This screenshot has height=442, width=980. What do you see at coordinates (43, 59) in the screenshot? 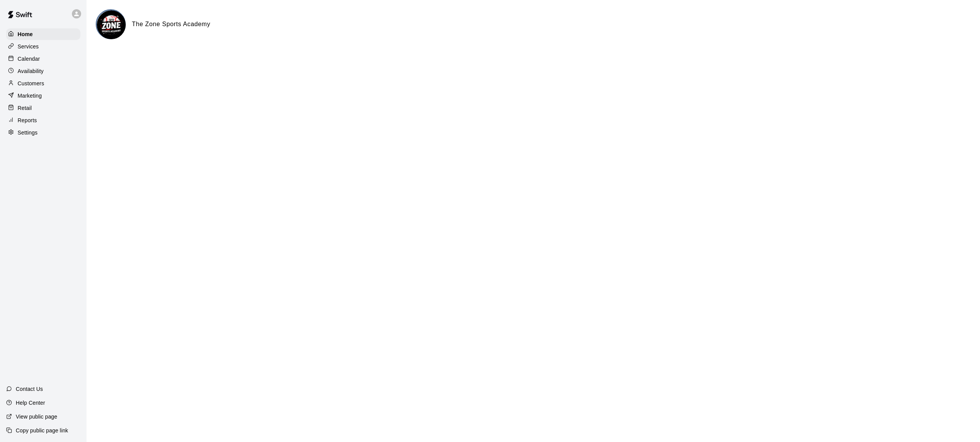
I see `div: Calendar` at bounding box center [43, 59].